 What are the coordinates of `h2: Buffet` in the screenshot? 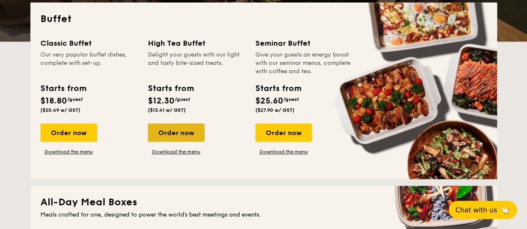 It's located at (264, 19).